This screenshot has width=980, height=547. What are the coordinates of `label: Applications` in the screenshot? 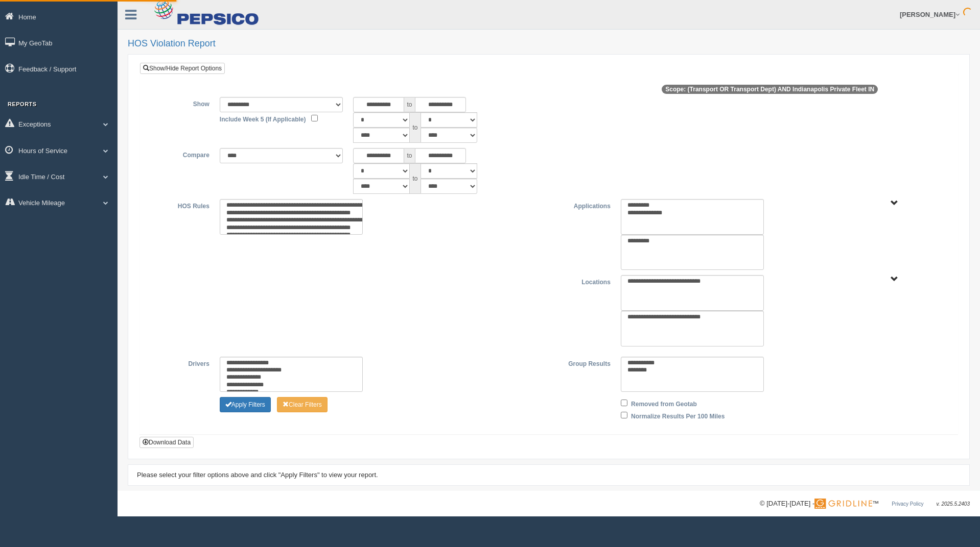 It's located at (582, 205).